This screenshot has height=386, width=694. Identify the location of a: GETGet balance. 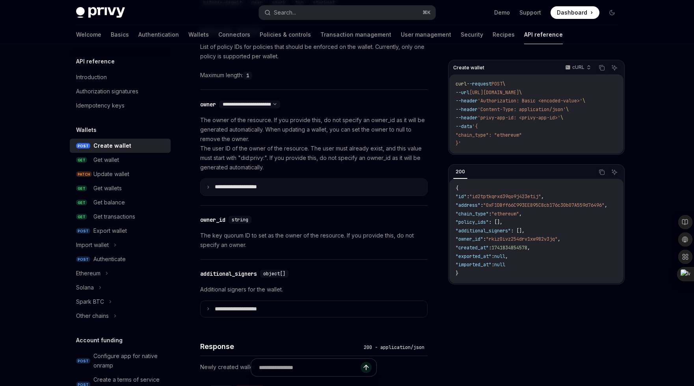
(120, 203).